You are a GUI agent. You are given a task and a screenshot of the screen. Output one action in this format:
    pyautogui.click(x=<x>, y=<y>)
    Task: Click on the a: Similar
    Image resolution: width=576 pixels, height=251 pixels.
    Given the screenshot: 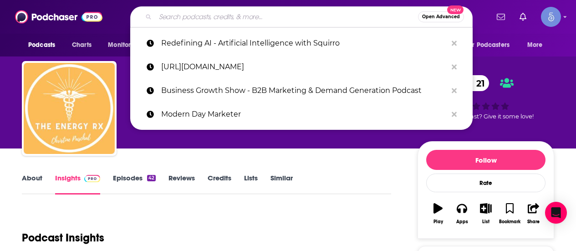 What is the action you would take?
    pyautogui.click(x=281, y=184)
    